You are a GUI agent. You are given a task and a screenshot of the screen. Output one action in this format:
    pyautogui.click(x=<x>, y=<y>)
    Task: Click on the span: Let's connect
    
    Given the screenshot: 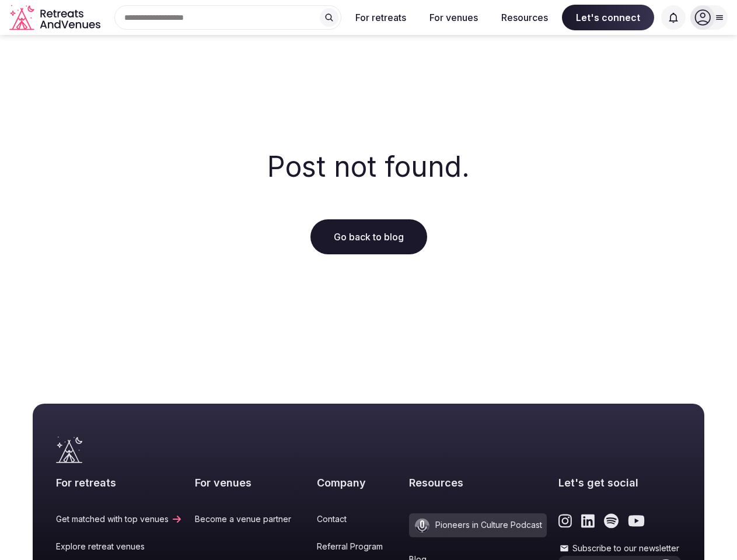 What is the action you would take?
    pyautogui.click(x=608, y=18)
    